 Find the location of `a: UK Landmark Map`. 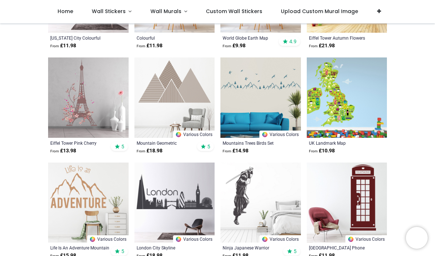

a: UK Landmark Map is located at coordinates (339, 143).